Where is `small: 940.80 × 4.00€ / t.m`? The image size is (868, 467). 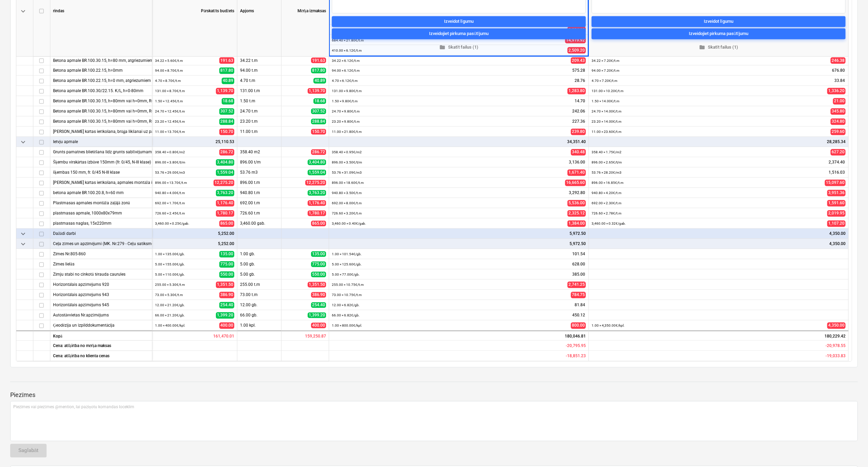
small: 940.80 × 4.00€ / t.m is located at coordinates (170, 193).